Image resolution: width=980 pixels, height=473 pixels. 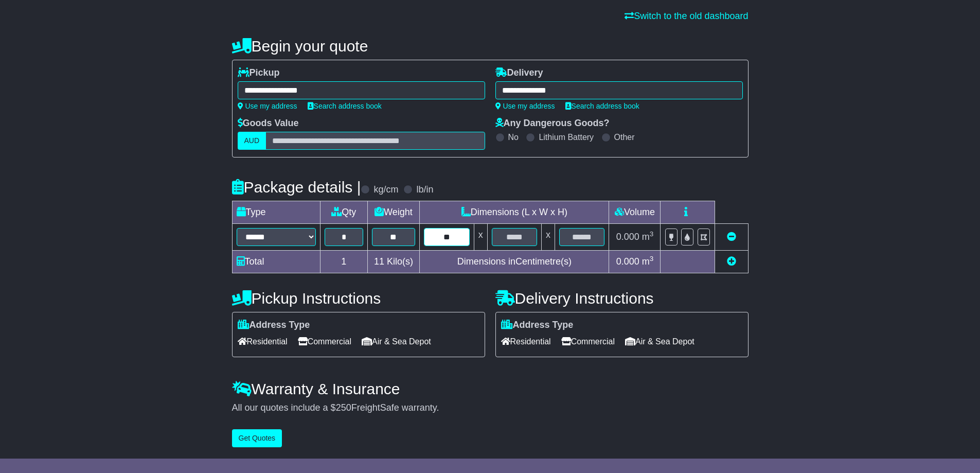 I want to click on label: lb/in, so click(x=424, y=190).